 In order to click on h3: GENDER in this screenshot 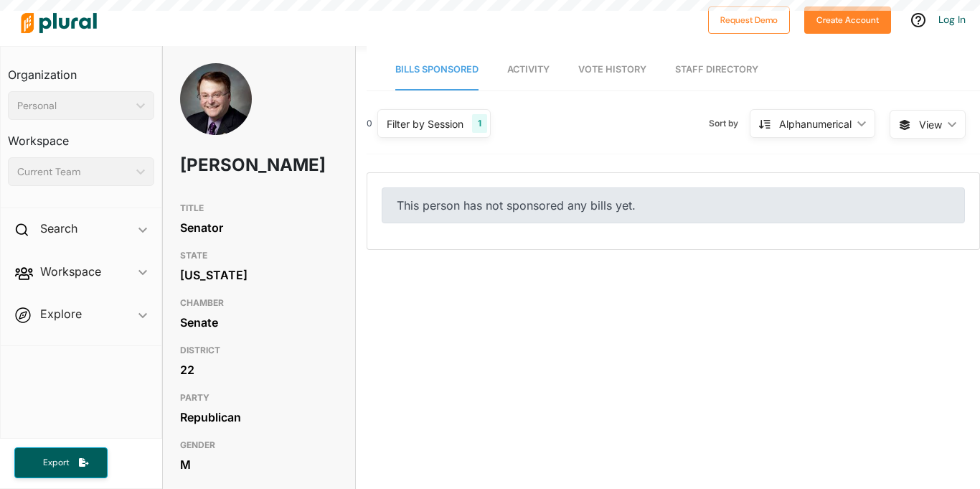, I will do `click(259, 445)`.